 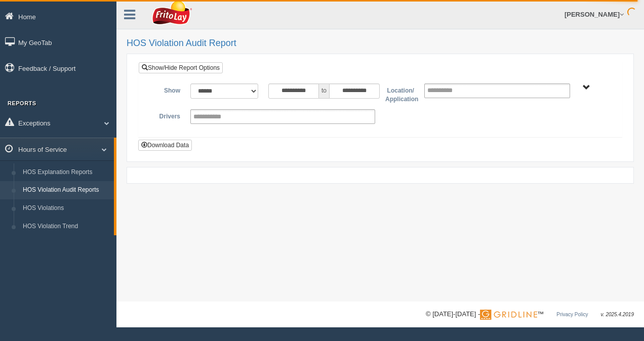 What do you see at coordinates (400, 93) in the screenshot?
I see `label: Location/ Application` at bounding box center [400, 93].